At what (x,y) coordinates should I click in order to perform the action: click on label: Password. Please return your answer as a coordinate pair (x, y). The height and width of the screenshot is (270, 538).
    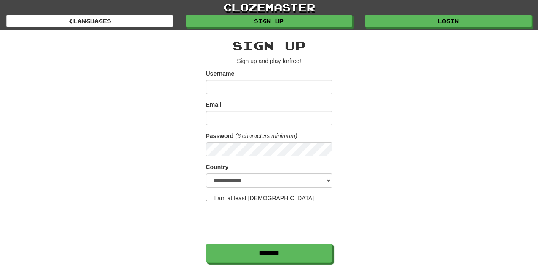
    Looking at the image, I should click on (220, 136).